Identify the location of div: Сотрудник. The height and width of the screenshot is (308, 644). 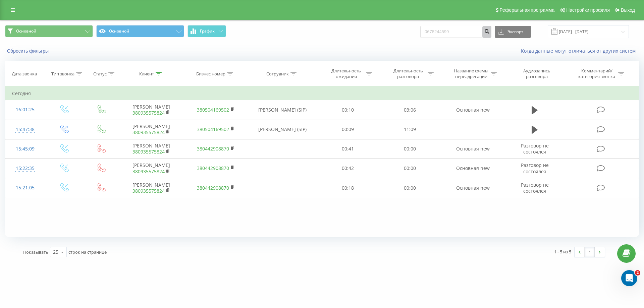
(277, 74).